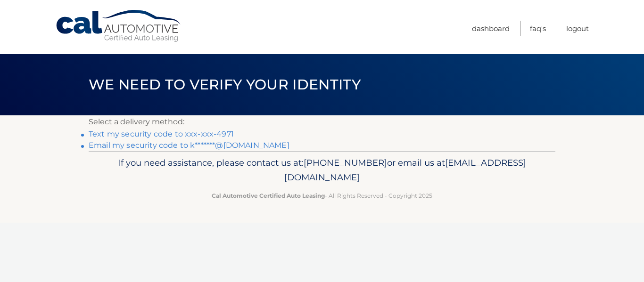 This screenshot has height=282, width=644. I want to click on p: If you need assistance, please contact us at: or email us at, so click(322, 171).